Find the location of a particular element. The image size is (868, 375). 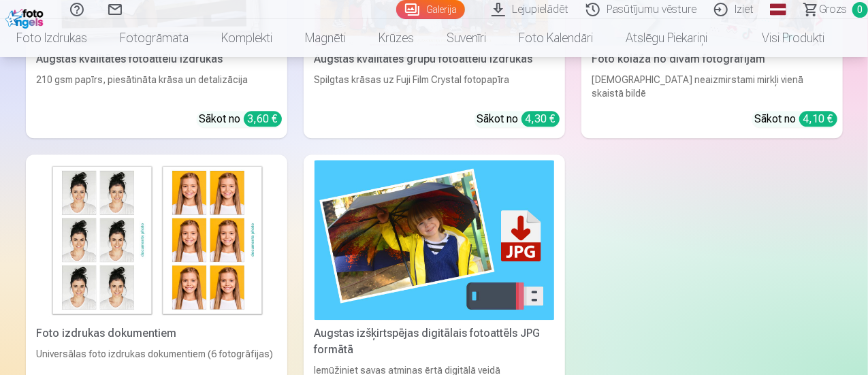

div: Augstas kvalitātes fotoattēlu izdrukas is located at coordinates (156, 59).